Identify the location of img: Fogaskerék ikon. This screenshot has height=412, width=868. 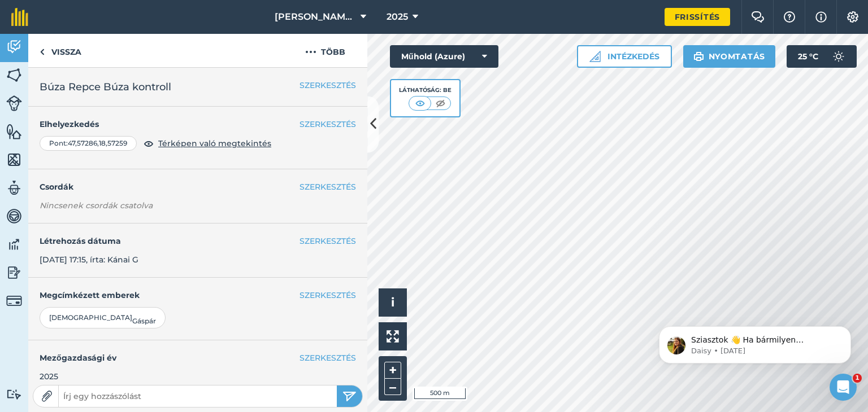
(853, 17).